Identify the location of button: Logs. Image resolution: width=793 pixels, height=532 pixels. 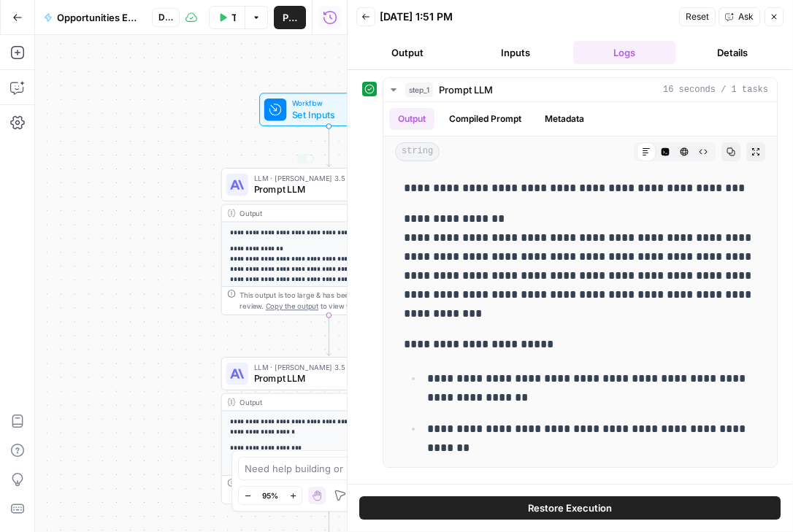
(624, 52).